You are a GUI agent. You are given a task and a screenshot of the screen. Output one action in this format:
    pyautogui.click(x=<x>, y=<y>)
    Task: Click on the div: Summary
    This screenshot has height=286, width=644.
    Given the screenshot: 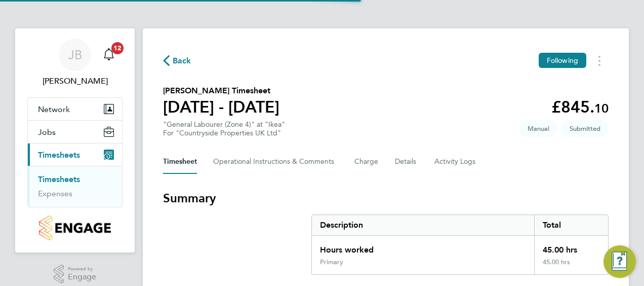 What is the action you would take?
    pyautogui.click(x=460, y=245)
    